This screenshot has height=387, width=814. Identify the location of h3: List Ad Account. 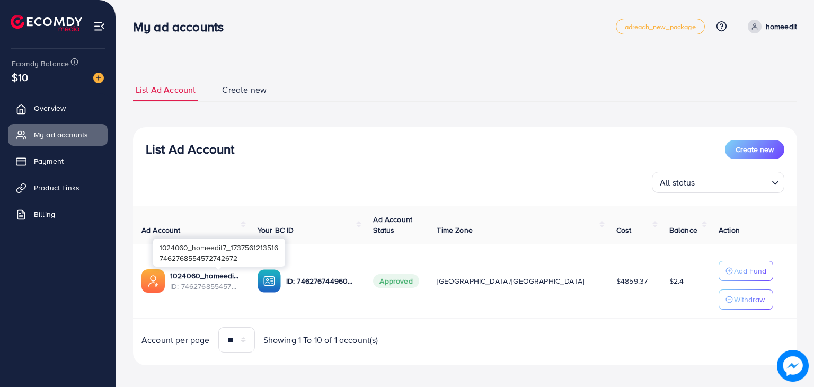
(190, 149).